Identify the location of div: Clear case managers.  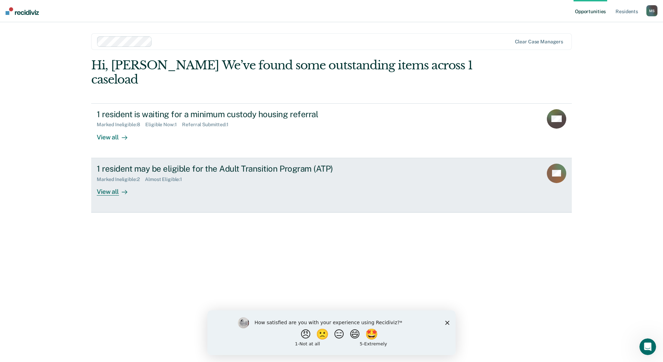
(539, 42).